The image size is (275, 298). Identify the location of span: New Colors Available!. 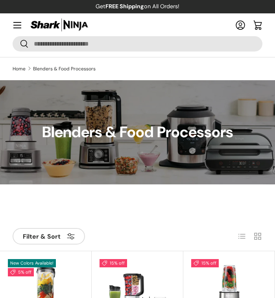
(32, 263).